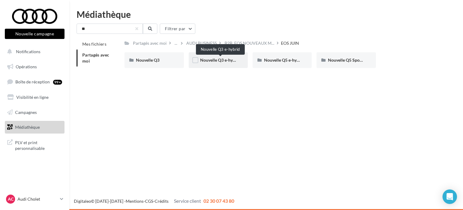  What do you see at coordinates (285, 60) in the screenshot?
I see `span: Nouvelle Q5 e-hybrid` at bounding box center [285, 60].